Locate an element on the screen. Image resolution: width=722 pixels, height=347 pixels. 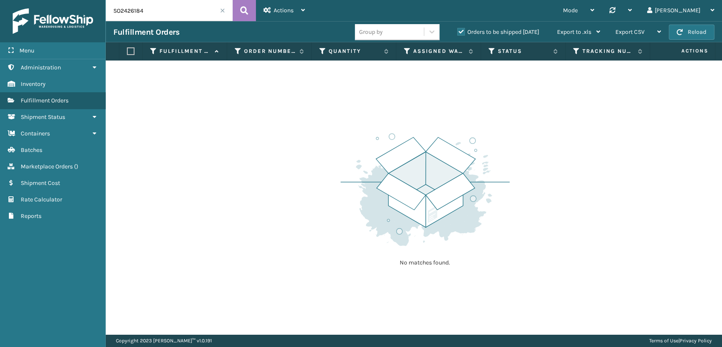
span: Rate Calculator is located at coordinates (41, 199).